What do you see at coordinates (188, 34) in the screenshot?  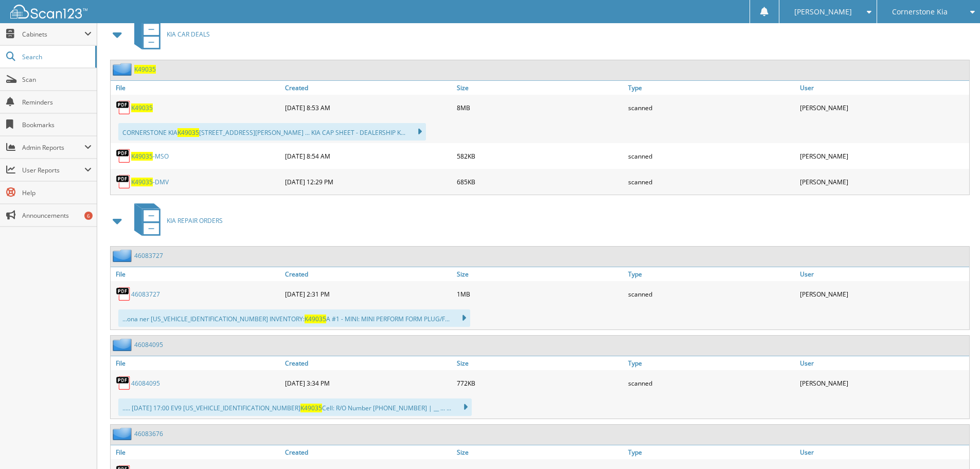 I see `span: KIA CAR DEALS` at bounding box center [188, 34].